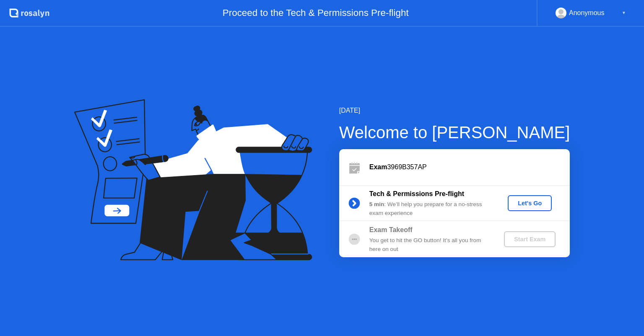 The height and width of the screenshot is (336, 644). What do you see at coordinates (377, 204) in the screenshot?
I see `b: 5 min` at bounding box center [377, 204].